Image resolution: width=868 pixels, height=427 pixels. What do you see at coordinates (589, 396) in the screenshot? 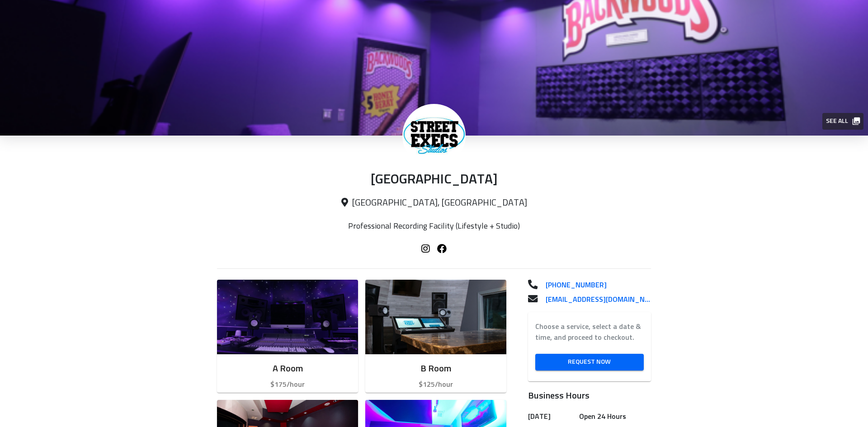
I see `h6: Business Hours` at bounding box center [589, 396].